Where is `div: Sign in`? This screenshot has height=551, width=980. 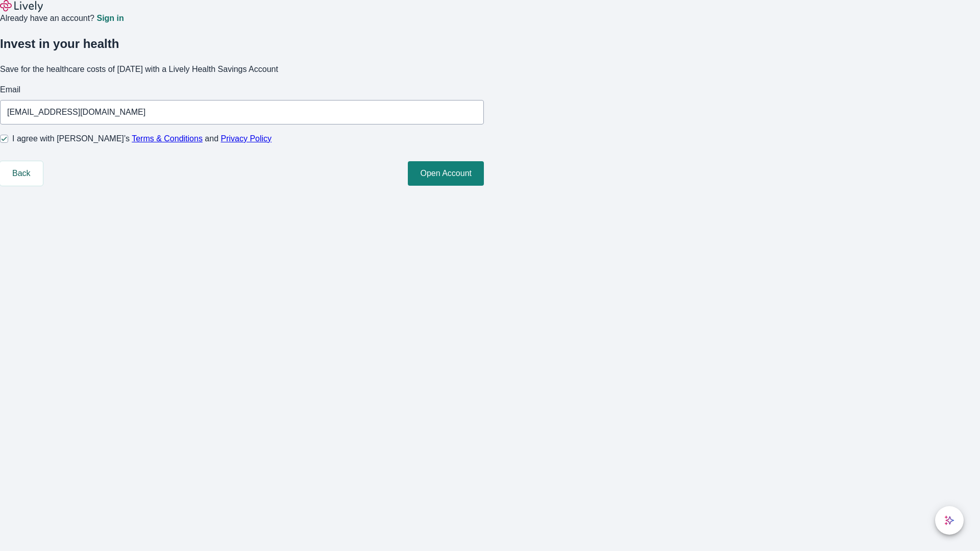
div: Sign in is located at coordinates (110, 18).